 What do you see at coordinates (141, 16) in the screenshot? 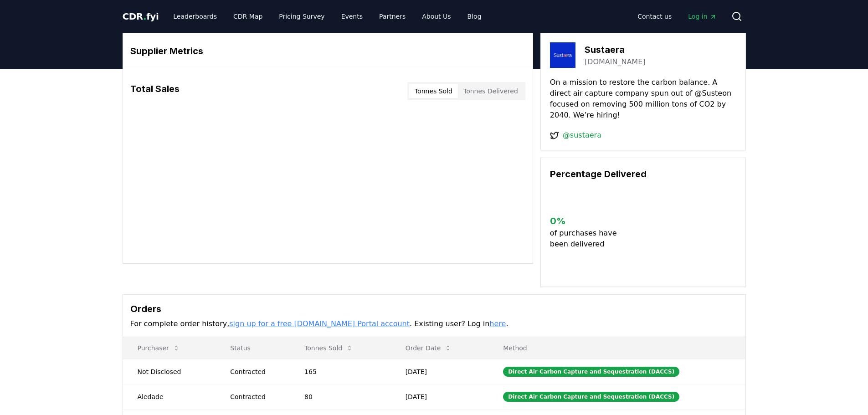
I see `a: CDR.fyi` at bounding box center [141, 16].